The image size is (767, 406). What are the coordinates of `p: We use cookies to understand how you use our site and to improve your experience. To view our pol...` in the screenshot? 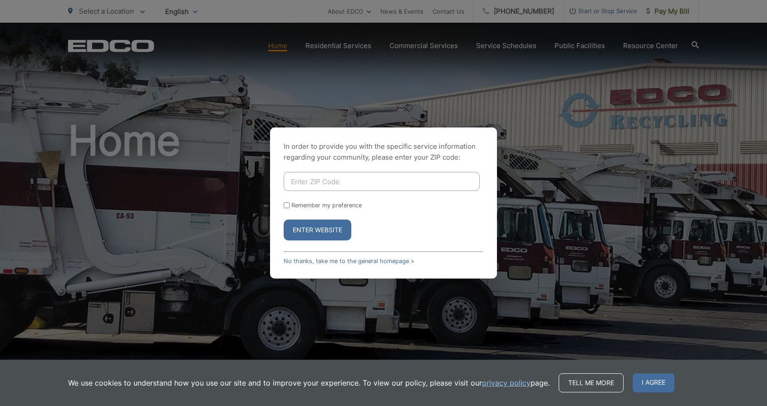 It's located at (309, 383).